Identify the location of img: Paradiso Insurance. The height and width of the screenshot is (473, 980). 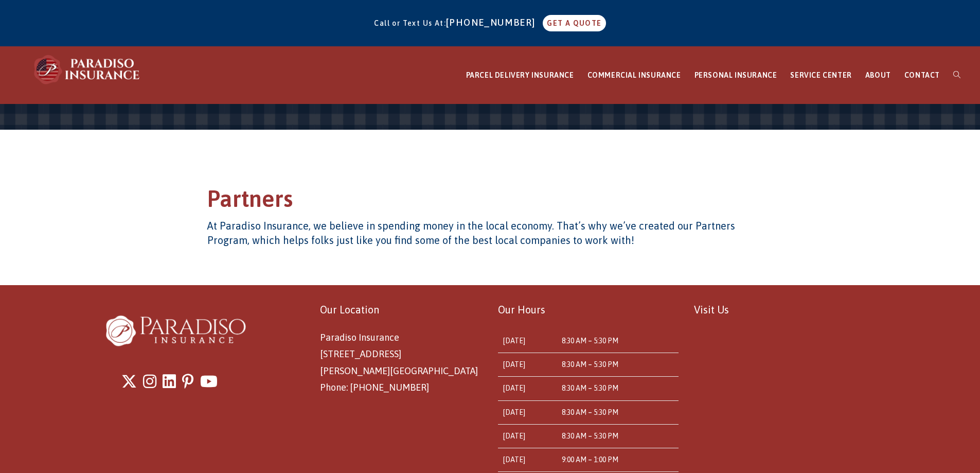
(88, 70).